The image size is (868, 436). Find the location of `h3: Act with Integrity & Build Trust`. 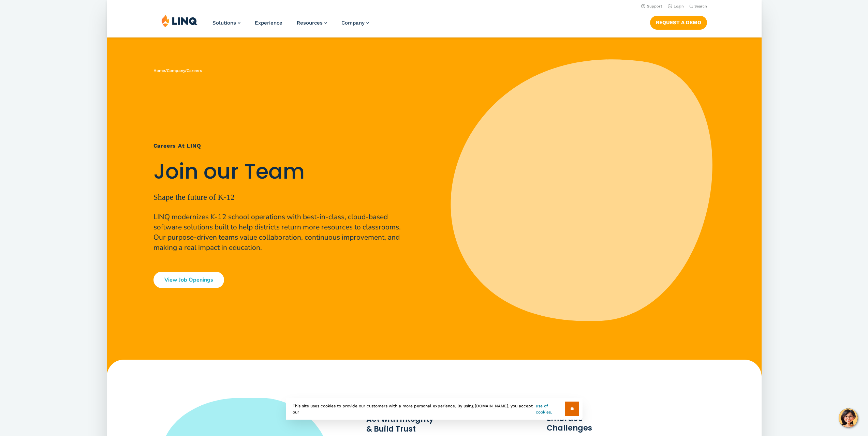

h3: Act with Integrity & Build Trust is located at coordinates (438, 424).